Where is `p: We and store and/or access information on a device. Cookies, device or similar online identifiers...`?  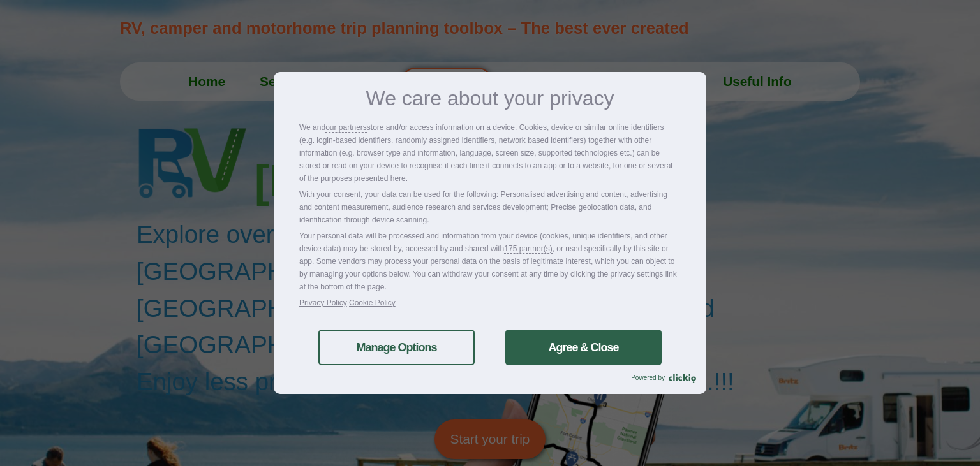
p: We and store and/or access information on a device. Cookies, device or similar online identifiers... is located at coordinates (490, 153).